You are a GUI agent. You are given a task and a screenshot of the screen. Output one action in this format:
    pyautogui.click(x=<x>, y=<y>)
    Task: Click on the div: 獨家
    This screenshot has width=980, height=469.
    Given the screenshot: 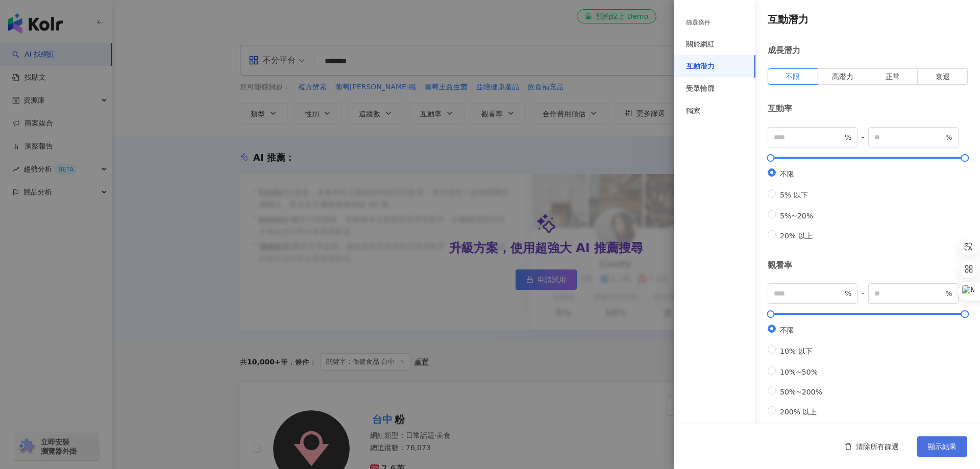 What is the action you would take?
    pyautogui.click(x=693, y=112)
    